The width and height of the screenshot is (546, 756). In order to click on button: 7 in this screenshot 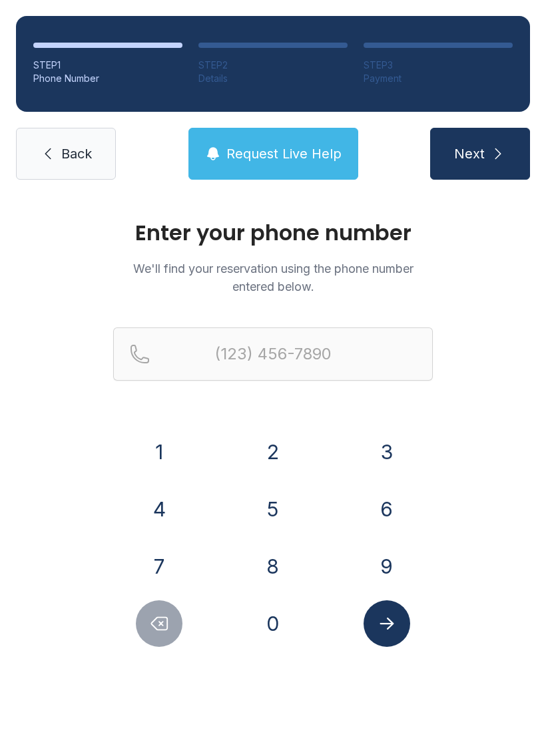, I will do `click(159, 567)`.